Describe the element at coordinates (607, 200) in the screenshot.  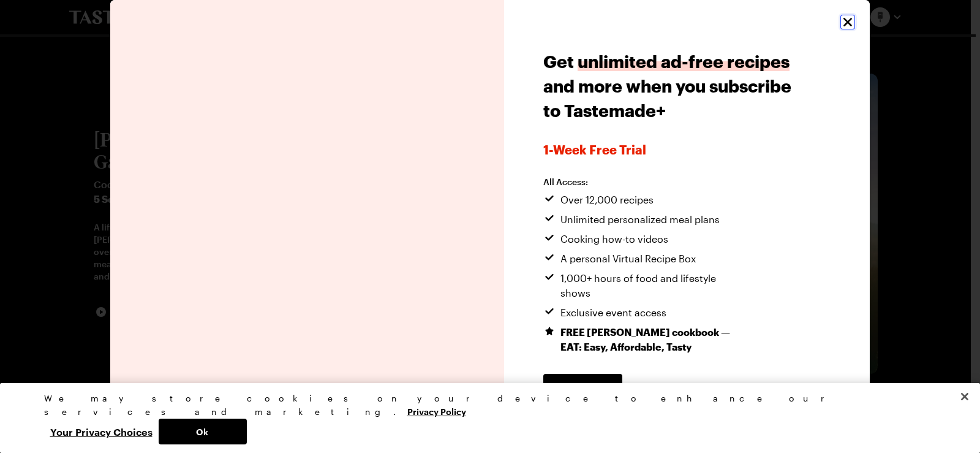
I see `span: Over 12,000 recipes` at that location.